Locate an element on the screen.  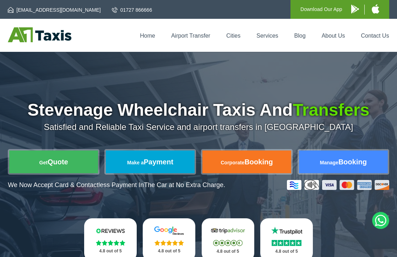
a: Blog is located at coordinates (300, 35).